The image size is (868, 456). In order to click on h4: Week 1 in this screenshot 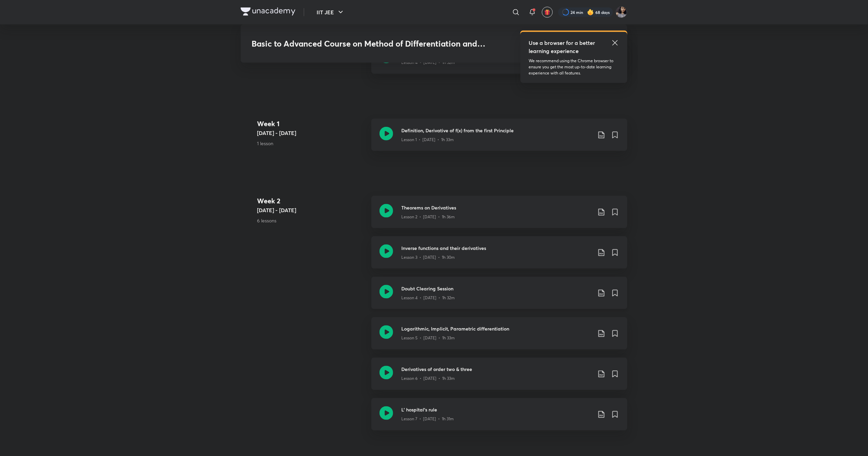, I will do `click(311, 124)`.